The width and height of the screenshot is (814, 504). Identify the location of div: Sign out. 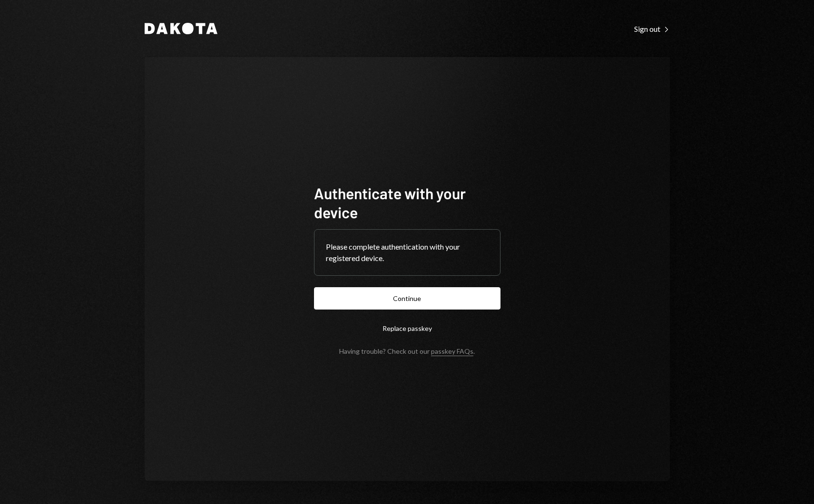
(653, 29).